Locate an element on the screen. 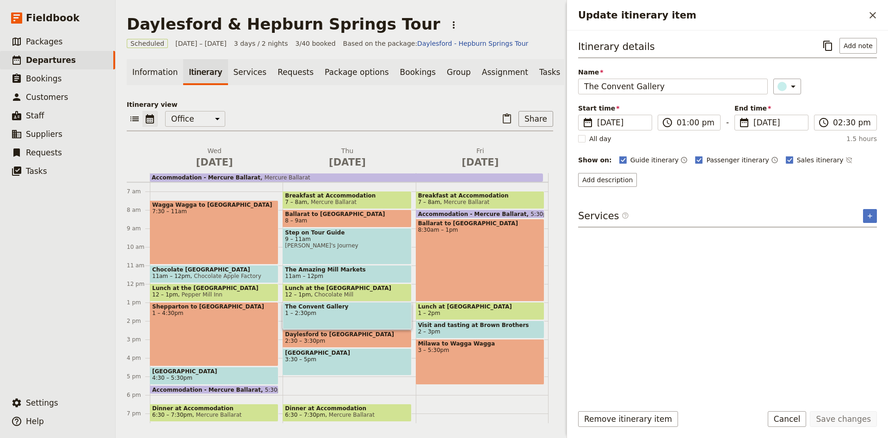 The width and height of the screenshot is (888, 438). span: The Convent Gallery is located at coordinates (347, 307).